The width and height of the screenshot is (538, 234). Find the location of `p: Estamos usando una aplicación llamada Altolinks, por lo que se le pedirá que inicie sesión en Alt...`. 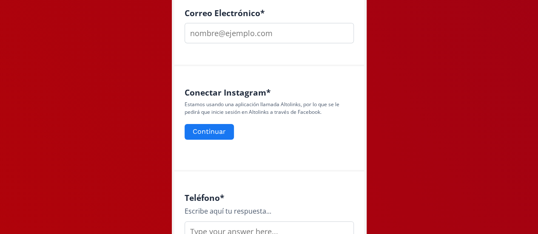

p: Estamos usando una aplicación llamada Altolinks, por lo que se le pedirá que inicie sesión en Alt... is located at coordinates (269, 108).